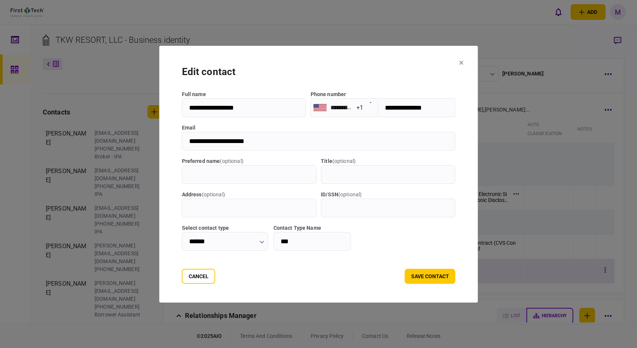  What do you see at coordinates (225, 228) in the screenshot?
I see `label: Select contact type` at bounding box center [225, 228].